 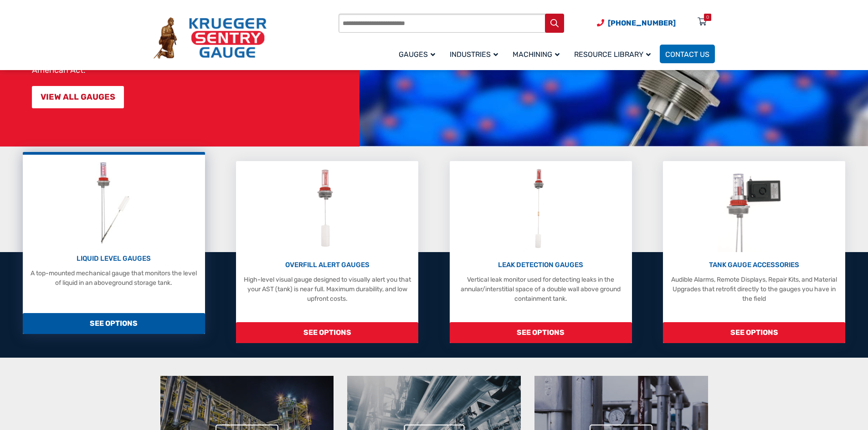 What do you see at coordinates (78, 97) in the screenshot?
I see `a: VIEW ALL GAUGES` at bounding box center [78, 97].